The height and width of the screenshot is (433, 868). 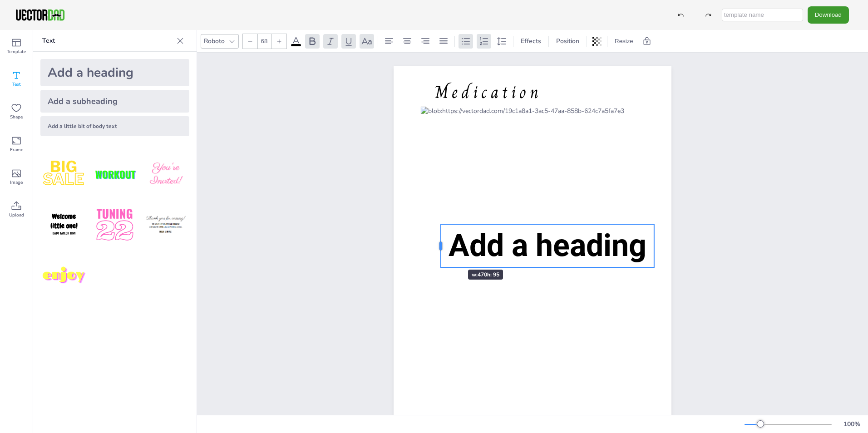 What do you see at coordinates (115, 126) in the screenshot?
I see `div: Add a little bit of body text` at bounding box center [115, 126].